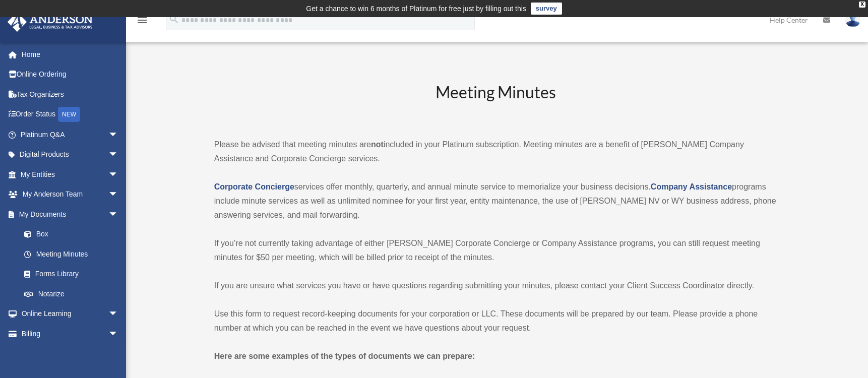  I want to click on a: Tax Organizers, so click(70, 94).